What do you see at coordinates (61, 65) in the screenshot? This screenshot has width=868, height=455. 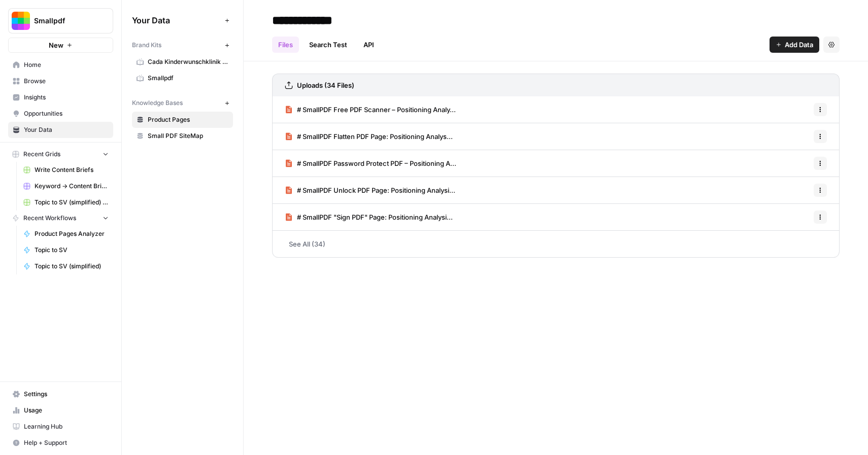 I see `a: Home` at bounding box center [61, 65].